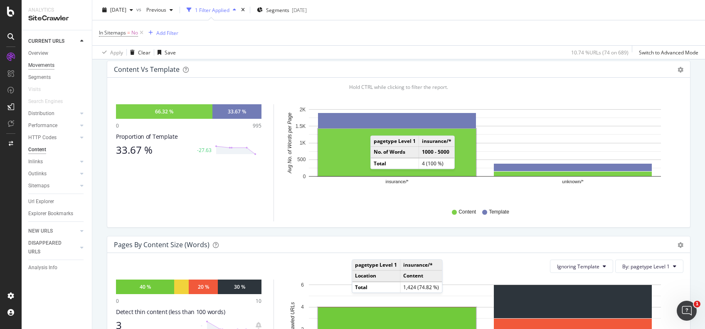 This screenshot has height=329, width=705. What do you see at coordinates (204, 150) in the screenshot?
I see `div: -27.63` at bounding box center [204, 150].